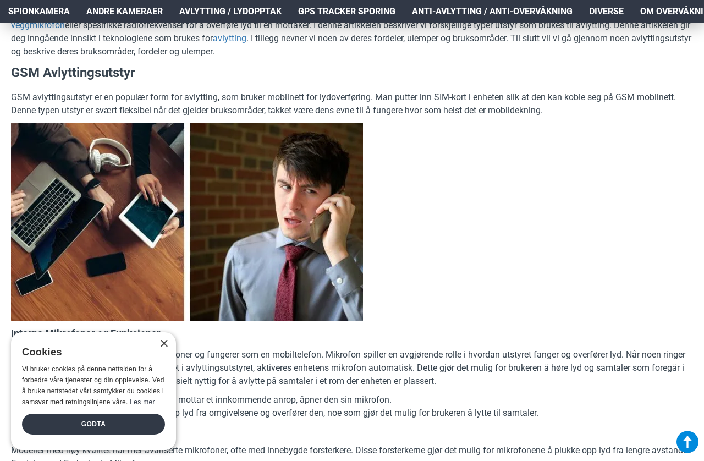 Image resolution: width=704 pixels, height=461 pixels. What do you see at coordinates (492, 12) in the screenshot?
I see `span: Anti-avlytting / Anti-overvåkning` at bounding box center [492, 12].